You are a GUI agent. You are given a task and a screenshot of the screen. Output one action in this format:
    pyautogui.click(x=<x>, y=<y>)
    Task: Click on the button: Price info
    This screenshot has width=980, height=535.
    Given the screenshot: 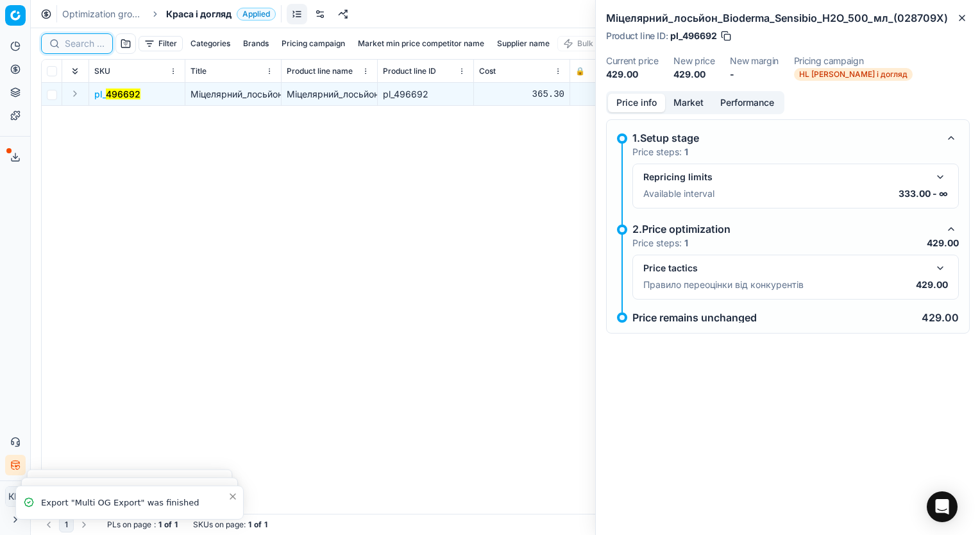 What is the action you would take?
    pyautogui.click(x=636, y=103)
    